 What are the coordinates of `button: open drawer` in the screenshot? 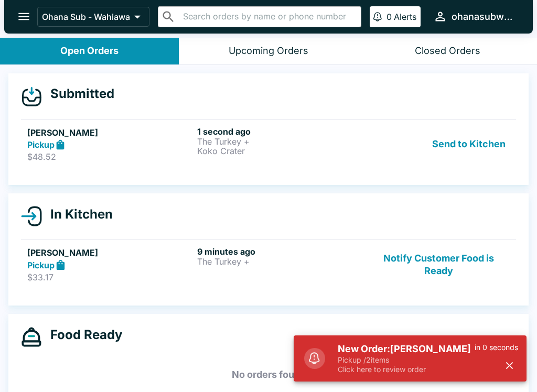 It's located at (24, 16).